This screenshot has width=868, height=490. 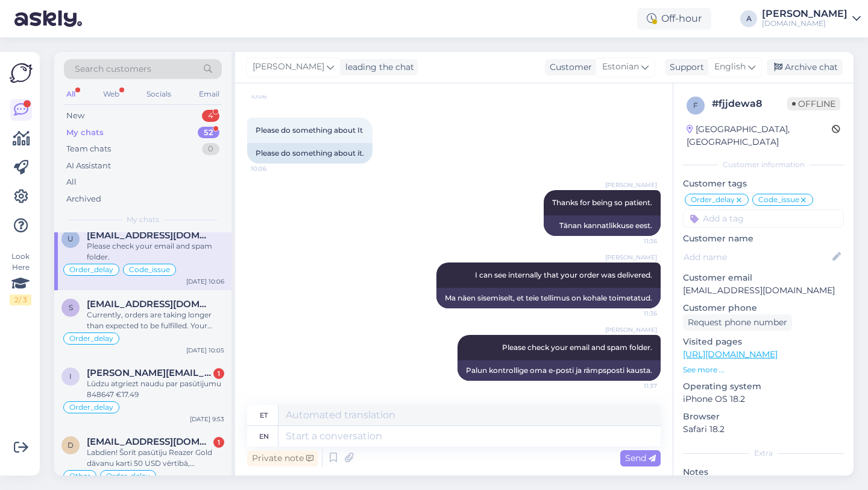 What do you see at coordinates (620, 67) in the screenshot?
I see `span: Estonian` at bounding box center [620, 67].